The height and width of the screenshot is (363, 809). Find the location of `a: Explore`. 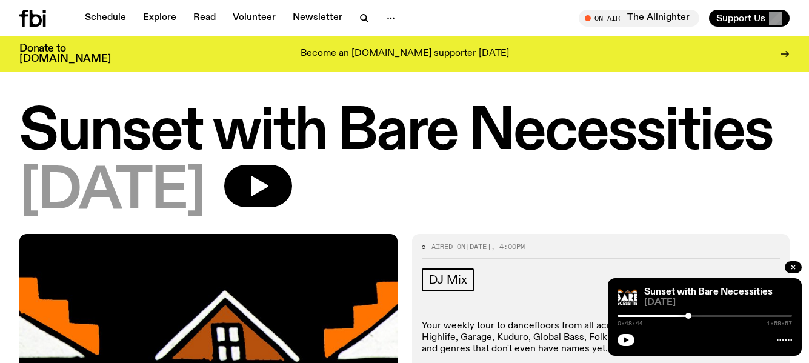

a: Explore is located at coordinates (159, 18).